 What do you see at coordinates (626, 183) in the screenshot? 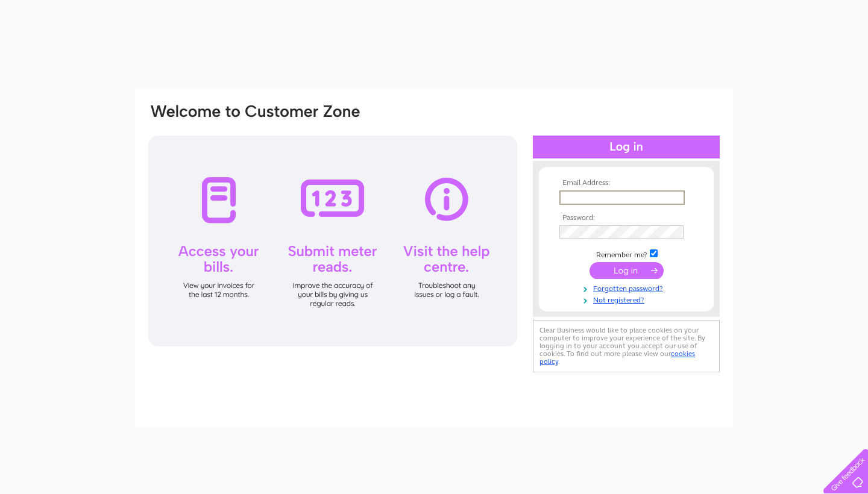
I see `th: Email Address:` at bounding box center [626, 183].